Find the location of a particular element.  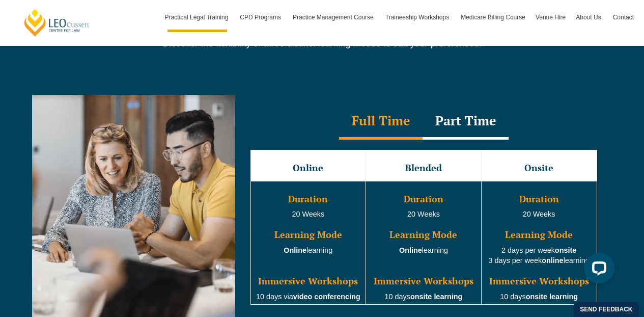

span: 20 Weeks is located at coordinates (308, 214).